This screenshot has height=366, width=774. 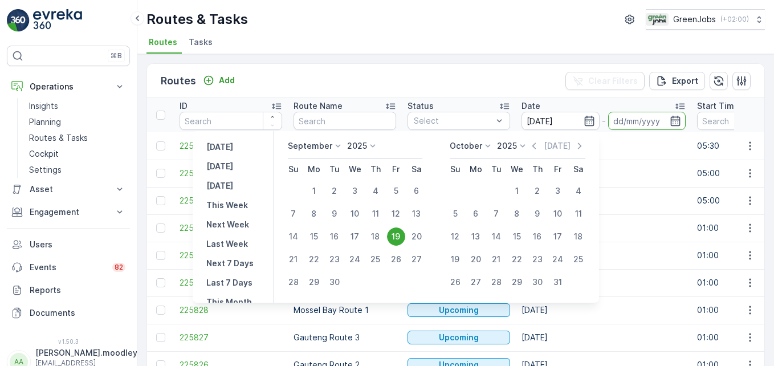 I want to click on p: This Month, so click(x=229, y=302).